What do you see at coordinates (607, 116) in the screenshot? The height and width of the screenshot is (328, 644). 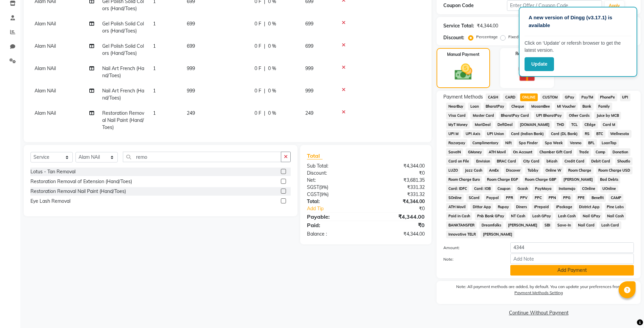 I see `span: Juice by MCB` at bounding box center [607, 116].